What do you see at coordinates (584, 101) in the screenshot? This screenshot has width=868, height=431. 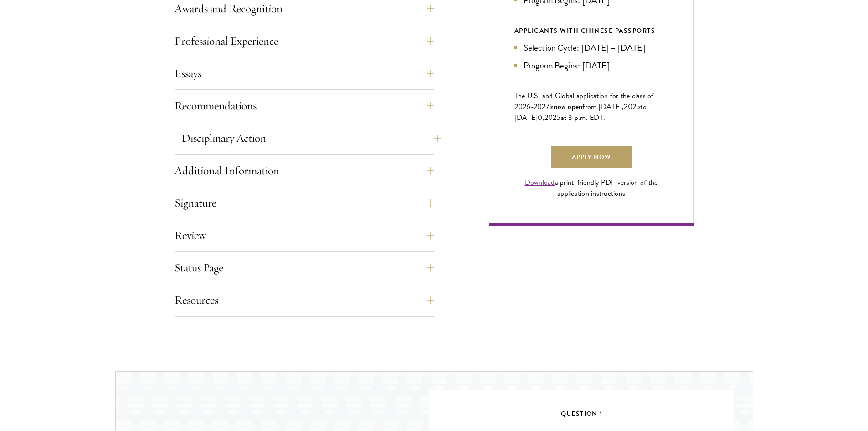 I see `span: The U.S. and Global application for the class of 202` at bounding box center [584, 101].